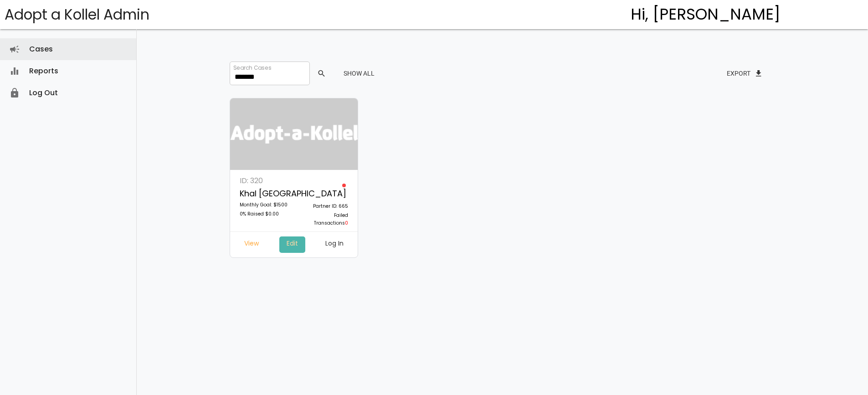  What do you see at coordinates (292, 245) in the screenshot?
I see `a: Edit` at bounding box center [292, 245].